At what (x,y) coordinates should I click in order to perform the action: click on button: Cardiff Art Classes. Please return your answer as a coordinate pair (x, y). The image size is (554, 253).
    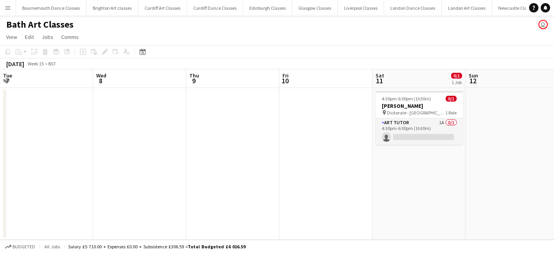
    Looking at the image, I should click on (163, 8).